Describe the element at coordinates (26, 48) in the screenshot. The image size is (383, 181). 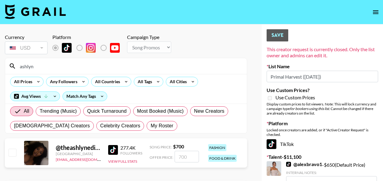
I see `div: USD` at that location.